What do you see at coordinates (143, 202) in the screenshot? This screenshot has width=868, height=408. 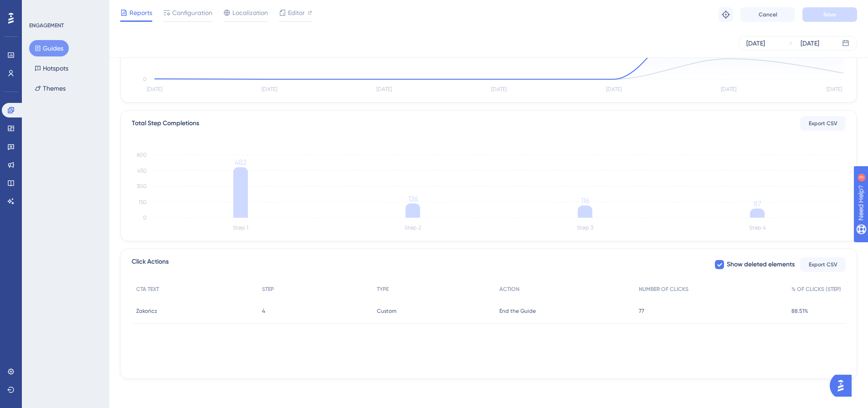 I see `tspan: 150` at bounding box center [143, 202].